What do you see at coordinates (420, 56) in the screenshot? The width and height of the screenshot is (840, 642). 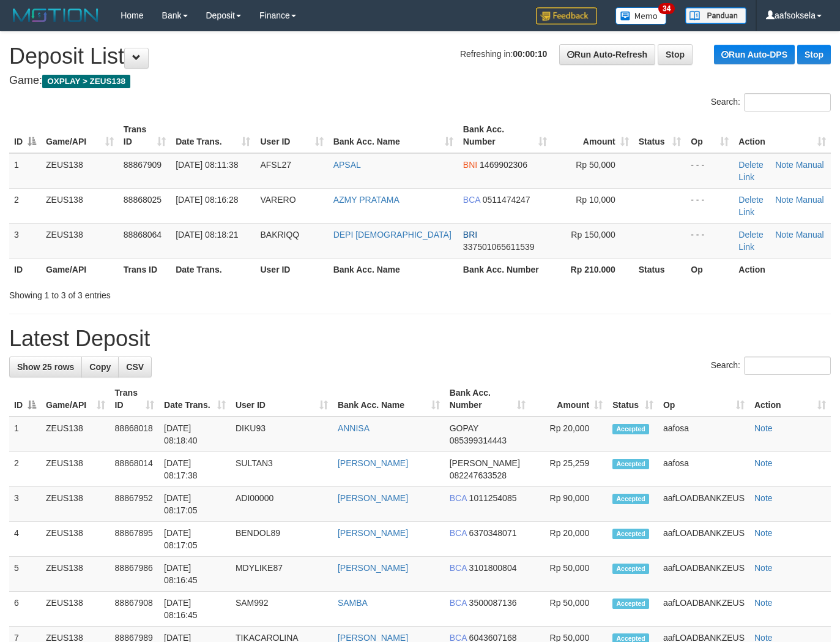 I see `h1: Deposit List` at bounding box center [420, 56].